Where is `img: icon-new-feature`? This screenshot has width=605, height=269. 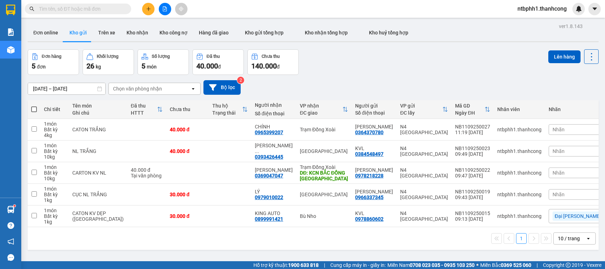
img: icon-new-feature is located at coordinates (579, 9).